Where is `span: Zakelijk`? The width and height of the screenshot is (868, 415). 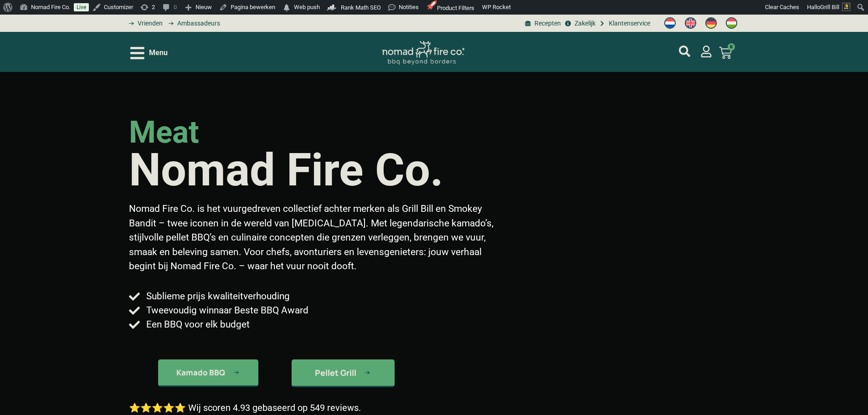 span: Zakelijk is located at coordinates (583, 23).